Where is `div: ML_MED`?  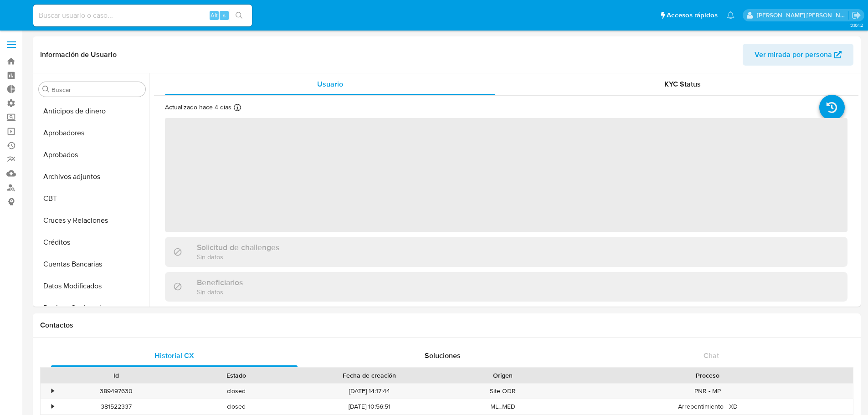
div: ML_MED is located at coordinates (502, 406).